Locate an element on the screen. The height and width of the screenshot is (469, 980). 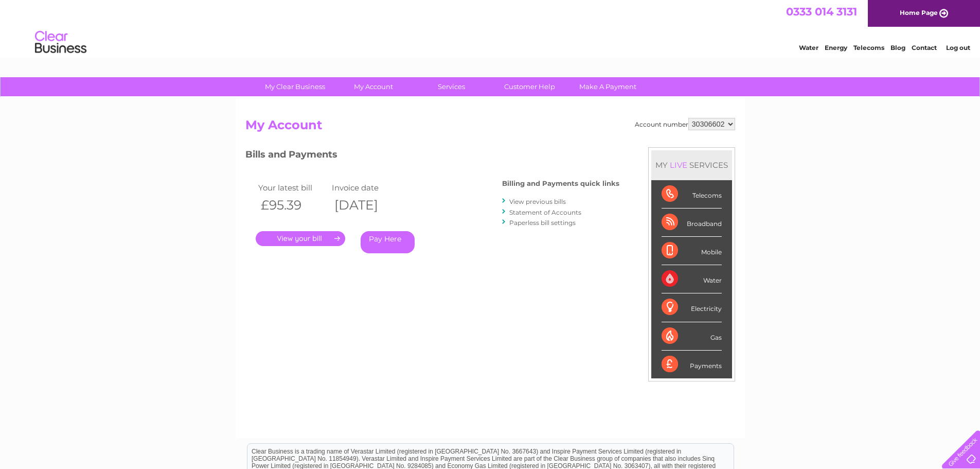
a: Statement of Accounts is located at coordinates (545, 212).